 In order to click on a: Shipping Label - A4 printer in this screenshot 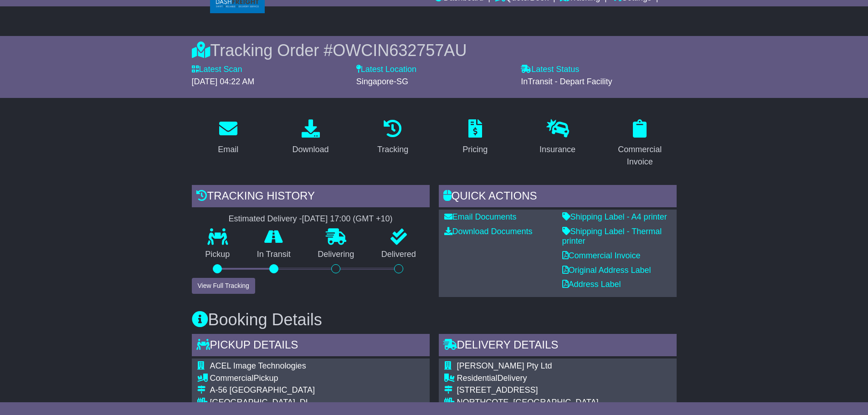, I will do `click(615, 217)`.